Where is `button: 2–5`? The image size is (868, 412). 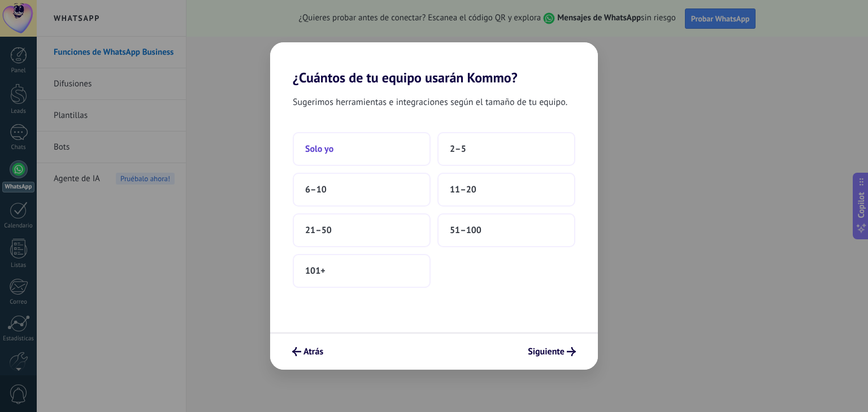 button: 2–5 is located at coordinates (506, 149).